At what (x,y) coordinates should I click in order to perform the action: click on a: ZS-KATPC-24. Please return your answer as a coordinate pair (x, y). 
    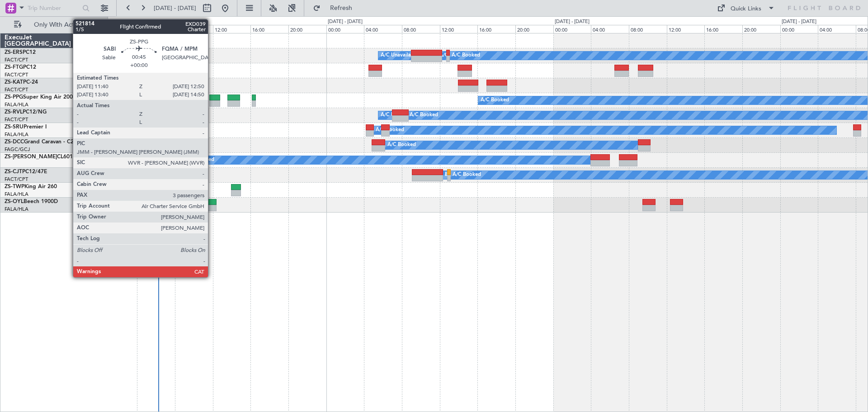
    Looking at the image, I should click on (21, 82).